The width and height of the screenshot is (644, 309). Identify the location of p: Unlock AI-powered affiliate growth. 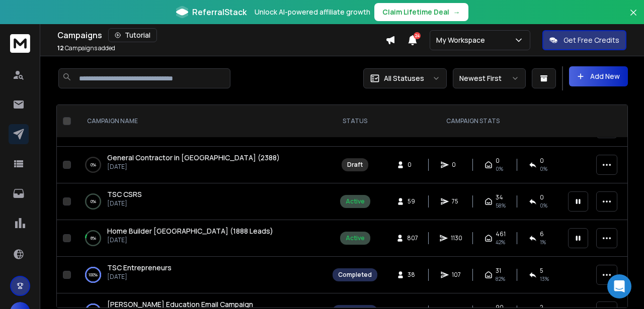
(312, 12).